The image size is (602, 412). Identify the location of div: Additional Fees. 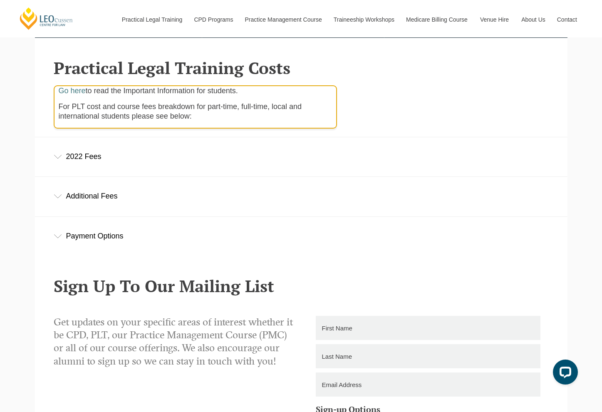
(301, 196).